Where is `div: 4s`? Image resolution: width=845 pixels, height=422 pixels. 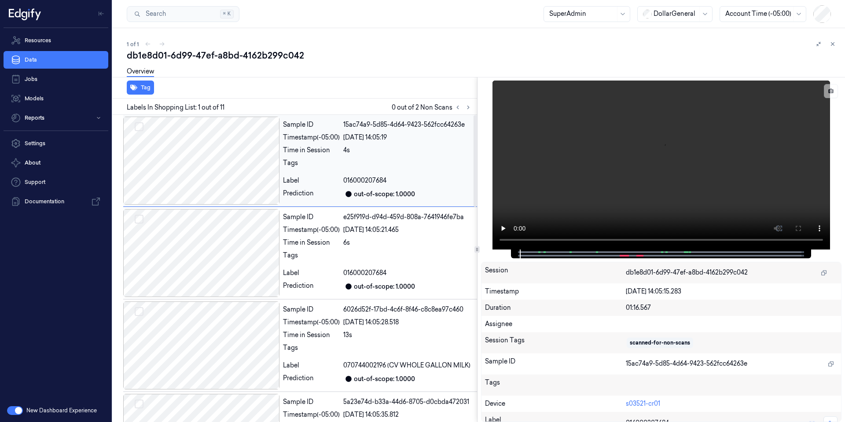 div: 4s is located at coordinates (408, 150).